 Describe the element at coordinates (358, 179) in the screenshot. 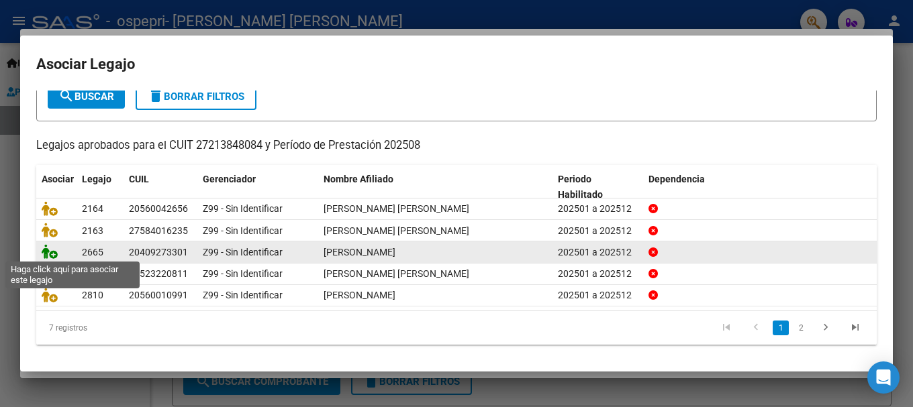

I see `span: Nombre Afiliado` at that location.